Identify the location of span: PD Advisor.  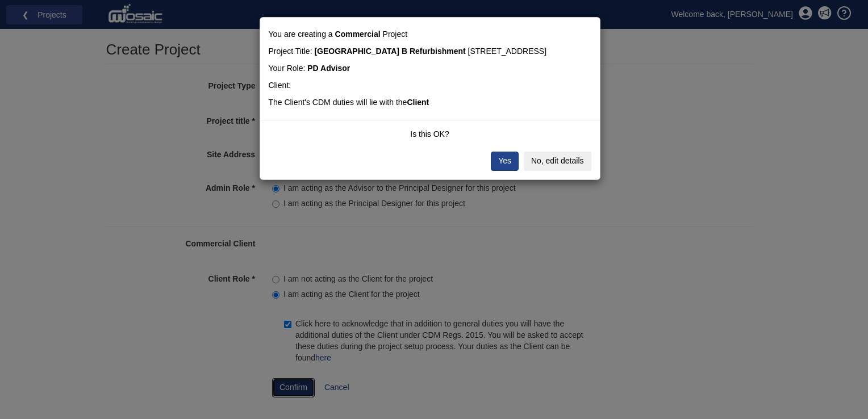
(329, 68).